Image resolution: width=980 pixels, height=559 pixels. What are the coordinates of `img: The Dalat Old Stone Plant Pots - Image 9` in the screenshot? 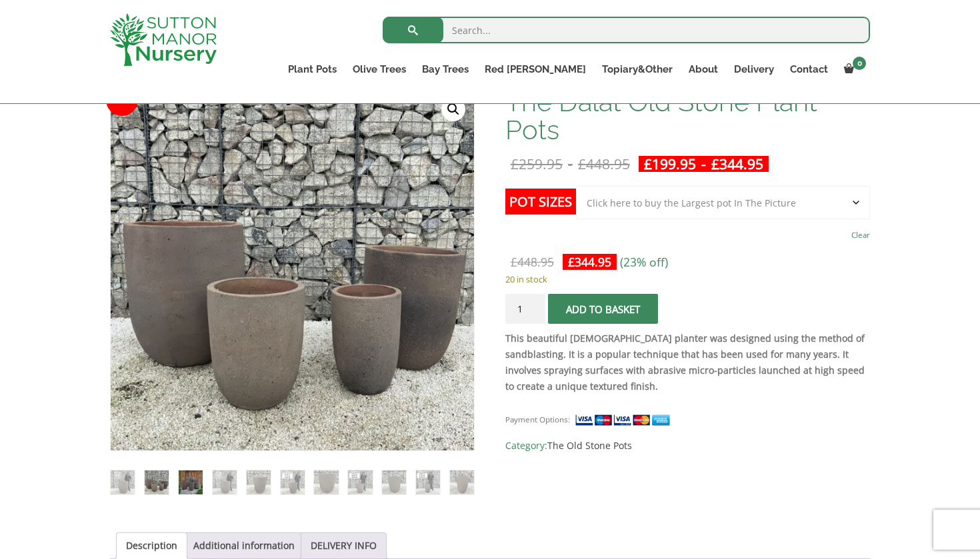 It's located at (394, 482).